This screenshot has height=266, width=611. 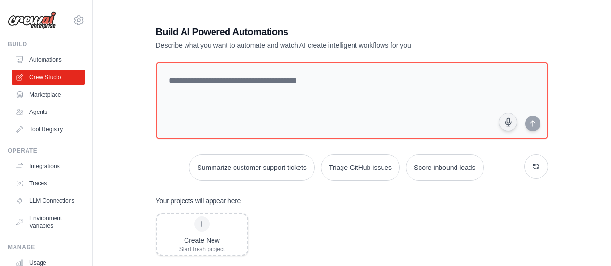 I want to click on button: Click to speak your automation idea, so click(x=508, y=122).